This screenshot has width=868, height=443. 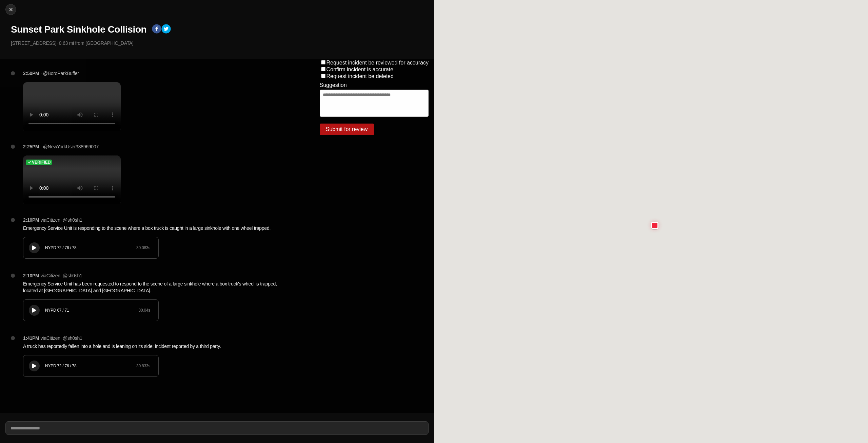 What do you see at coordinates (143, 366) in the screenshot?
I see `div: 30.833 s` at bounding box center [143, 366].